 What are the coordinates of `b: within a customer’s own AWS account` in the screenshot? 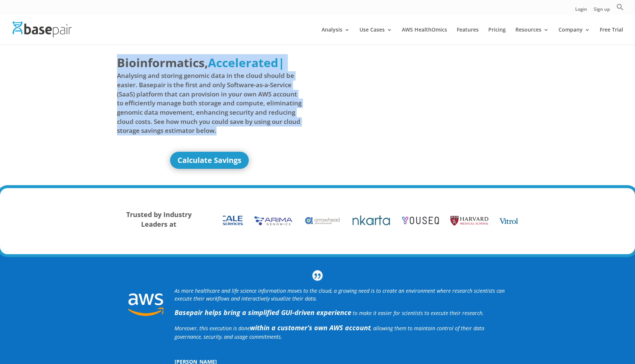 It's located at (310, 327).